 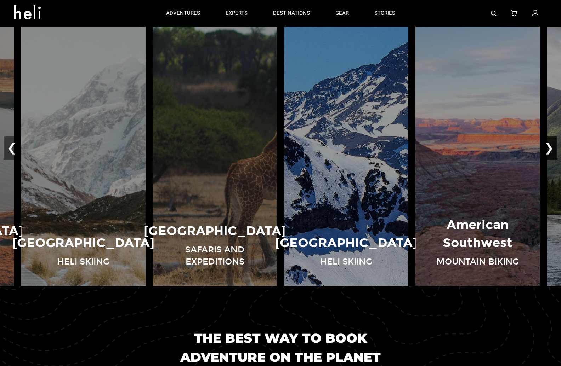 What do you see at coordinates (237, 13) in the screenshot?
I see `p: experts` at bounding box center [237, 13].